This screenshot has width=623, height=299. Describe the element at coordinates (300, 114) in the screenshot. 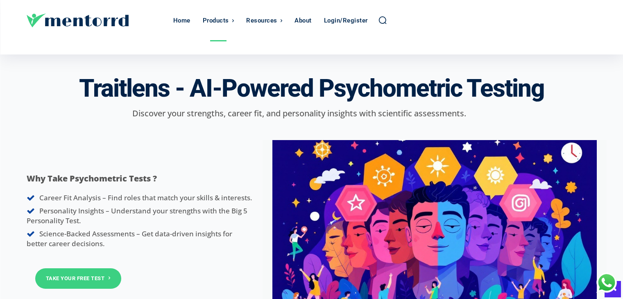

I see `p: Discover your strengths, career fit, and personality insights with scientific assessments.` at that location.